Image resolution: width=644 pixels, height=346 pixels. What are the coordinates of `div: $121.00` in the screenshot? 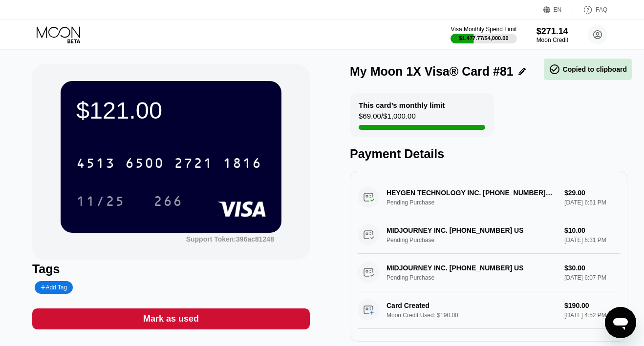 It's located at (171, 110).